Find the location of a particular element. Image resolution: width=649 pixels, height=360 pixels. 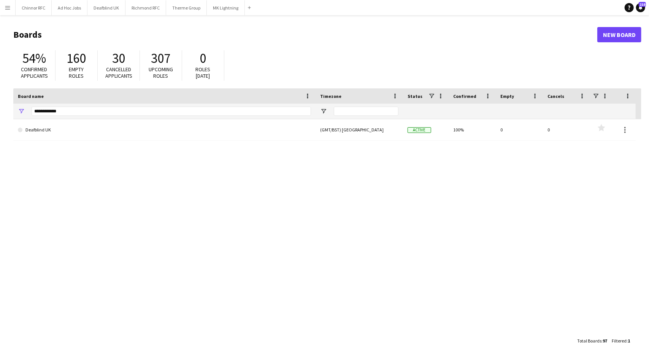

h1: Boards is located at coordinates (306, 35).